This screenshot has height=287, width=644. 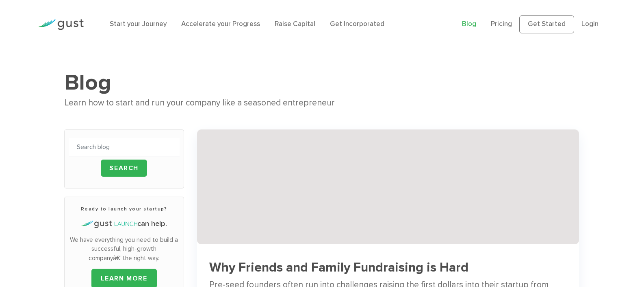 I want to click on img: Gust Logo, so click(x=61, y=24).